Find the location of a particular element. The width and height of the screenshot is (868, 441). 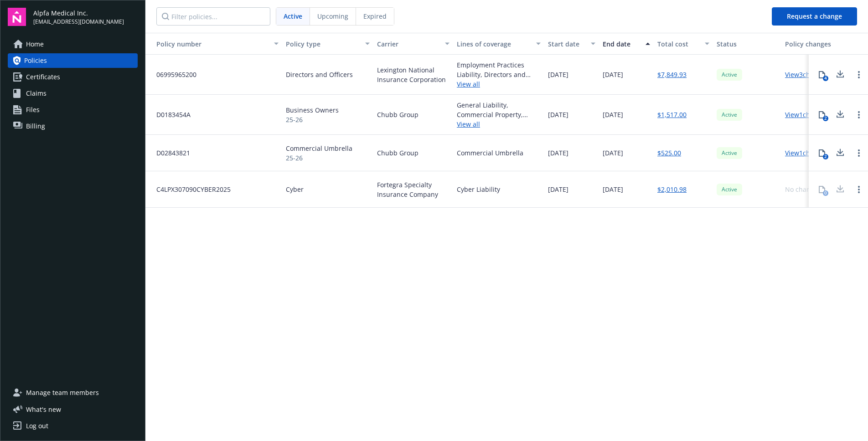

span: Manage team members is located at coordinates (63, 393).